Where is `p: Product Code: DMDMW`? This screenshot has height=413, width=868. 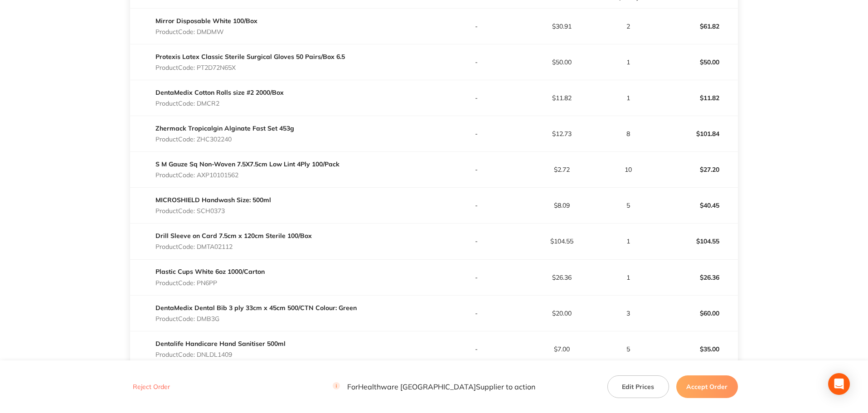
p: Product Code: DMDMW is located at coordinates (206, 32).